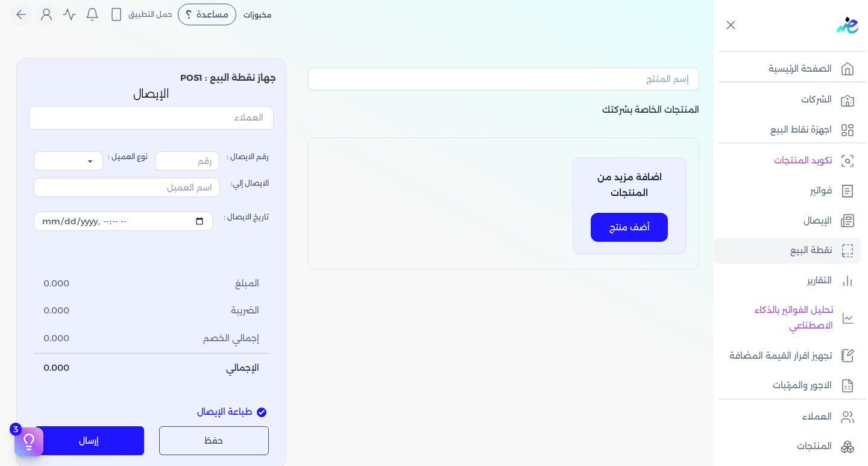 This screenshot has width=868, height=466. I want to click on input: تاريخ الايصال :, so click(123, 221).